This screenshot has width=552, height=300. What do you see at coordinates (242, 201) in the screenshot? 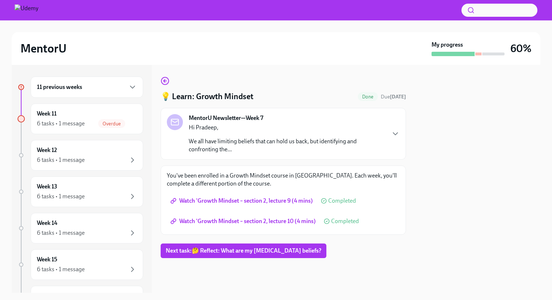
I see `span: Watch 'Growth Mindset – section 2, lecture 9 (4 mins)` at bounding box center [242, 201].